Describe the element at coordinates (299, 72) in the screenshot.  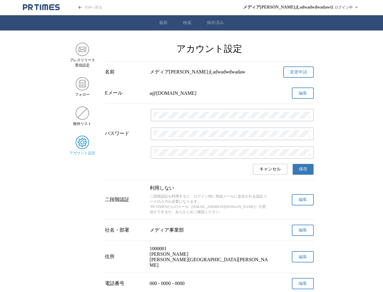
I see `a: 変更申請` at that location.